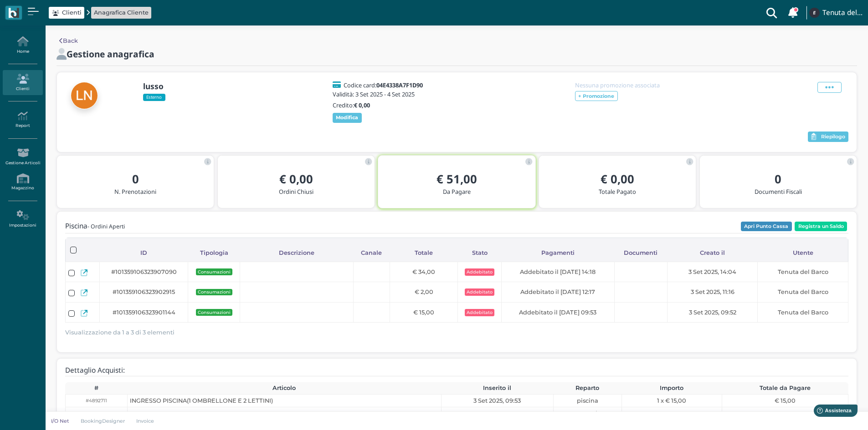 This screenshot has height=430, width=868. Describe the element at coordinates (121, 13) in the screenshot. I see `a: Anagrafica Cliente` at that location.